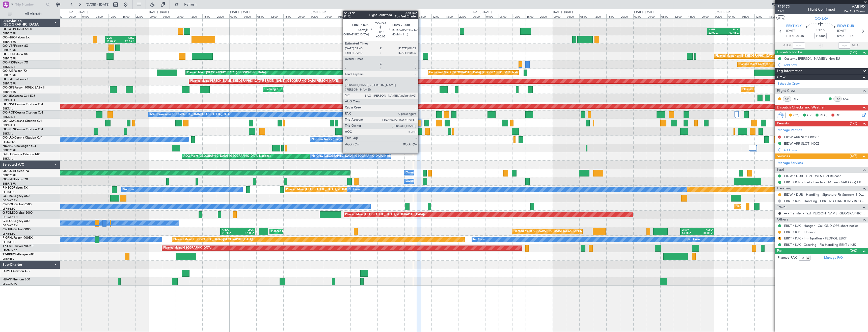 This screenshot has height=332, width=868. I want to click on span: T7-BRE, so click(8, 254).